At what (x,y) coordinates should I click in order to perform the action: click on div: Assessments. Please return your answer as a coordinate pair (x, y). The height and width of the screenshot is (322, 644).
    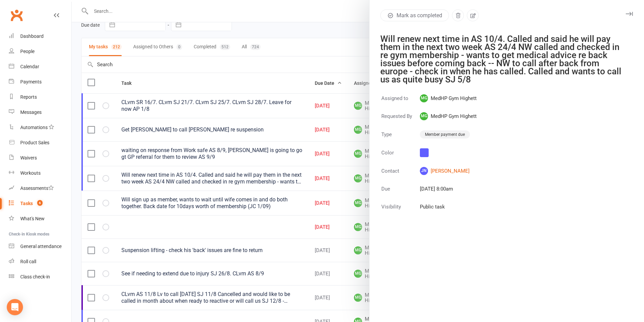
    Looking at the image, I should click on (37, 188).